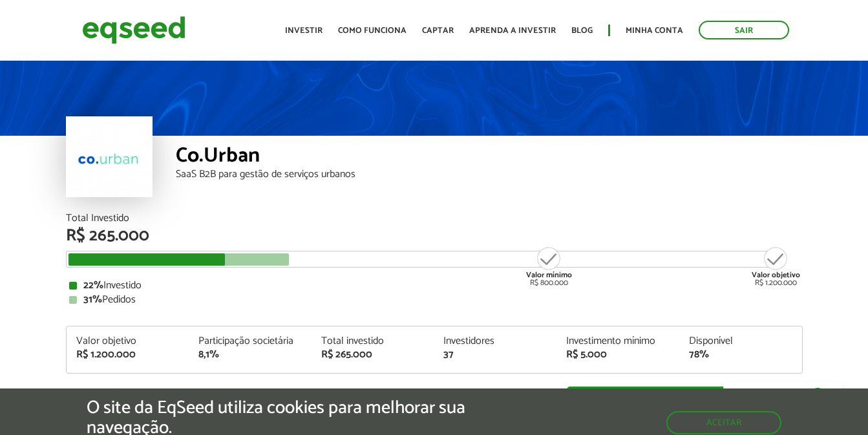  Describe the element at coordinates (490, 157) in the screenshot. I see `div: Co.Urban` at that location.